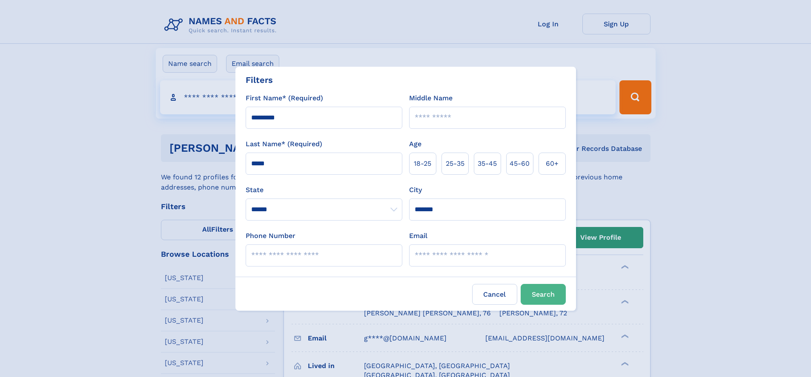 The image size is (811, 377). I want to click on label: City, so click(415, 190).